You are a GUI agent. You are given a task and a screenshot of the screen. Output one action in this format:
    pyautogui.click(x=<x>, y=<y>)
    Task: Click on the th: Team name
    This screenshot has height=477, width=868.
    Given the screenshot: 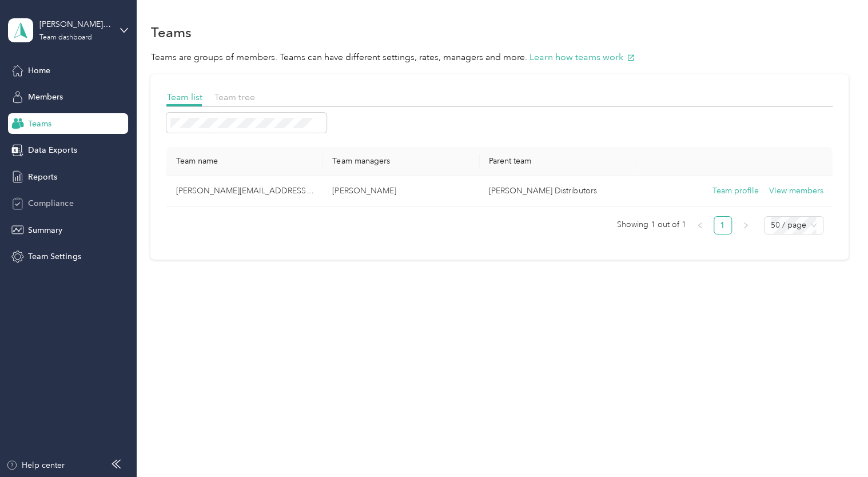 What is the action you would take?
    pyautogui.click(x=245, y=161)
    